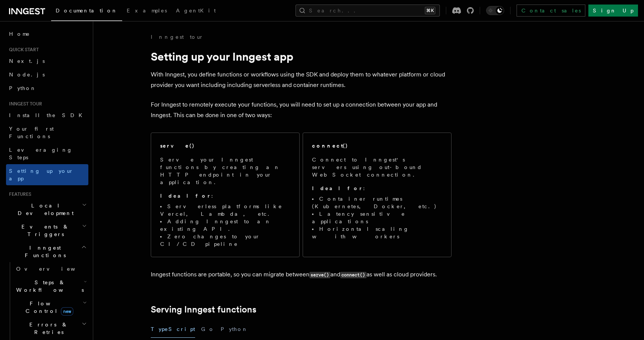 The height and width of the screenshot is (340, 644). What do you see at coordinates (67, 311) in the screenshot?
I see `span: new` at bounding box center [67, 311].